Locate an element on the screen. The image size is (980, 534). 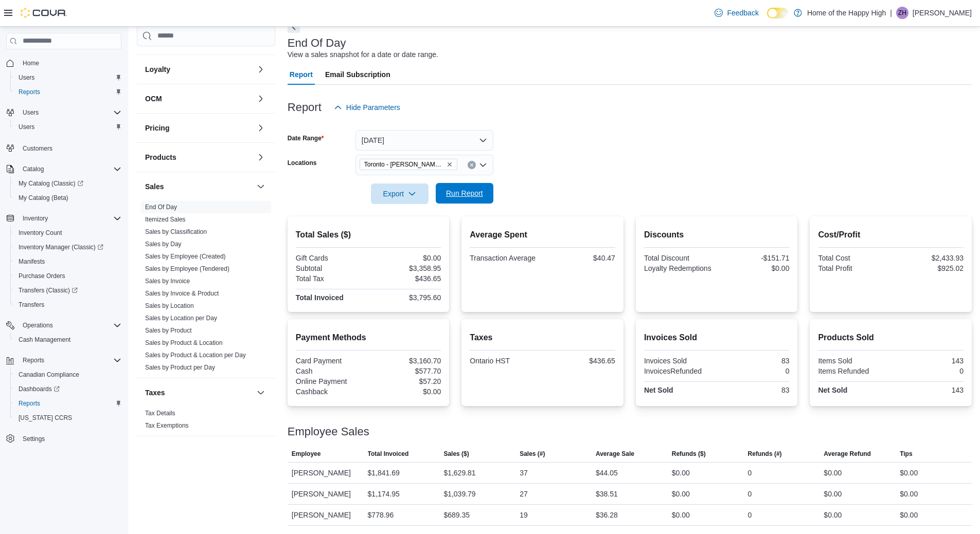
label: Locations is located at coordinates (302, 163).